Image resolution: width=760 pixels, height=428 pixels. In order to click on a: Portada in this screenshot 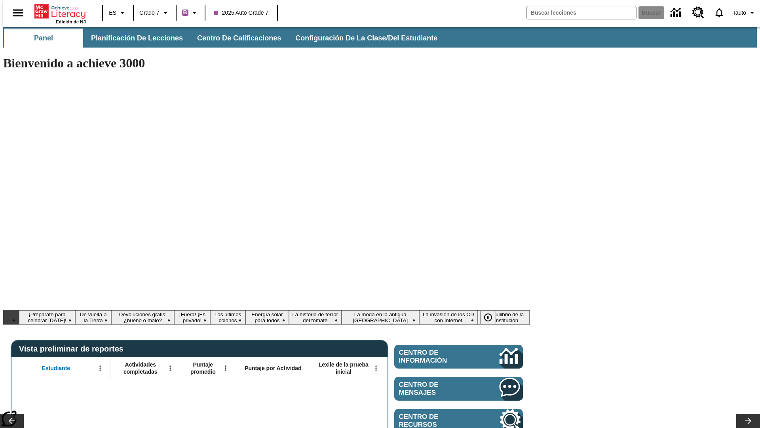, I will do `click(60, 11)`.